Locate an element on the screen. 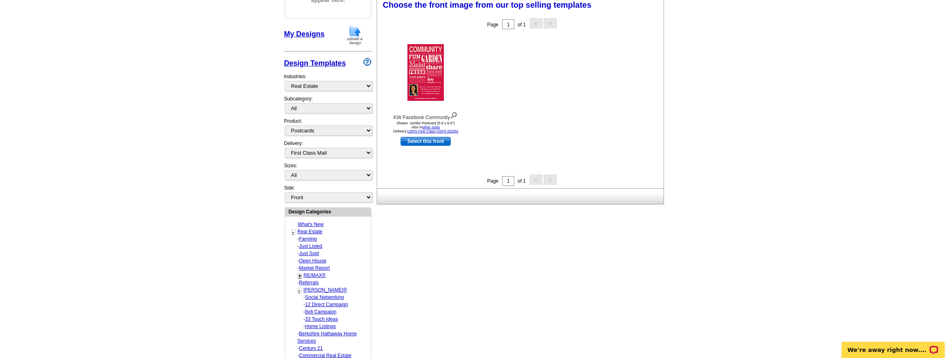 The image size is (950, 358). div: Product: is located at coordinates (328, 128).